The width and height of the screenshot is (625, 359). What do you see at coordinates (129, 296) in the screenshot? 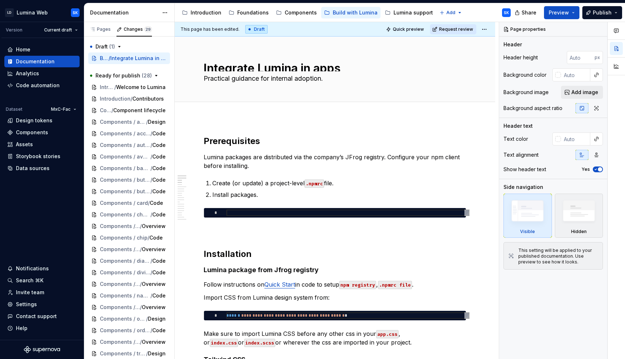
I see `a: Components / navMenu/Code` at bounding box center [129, 296].